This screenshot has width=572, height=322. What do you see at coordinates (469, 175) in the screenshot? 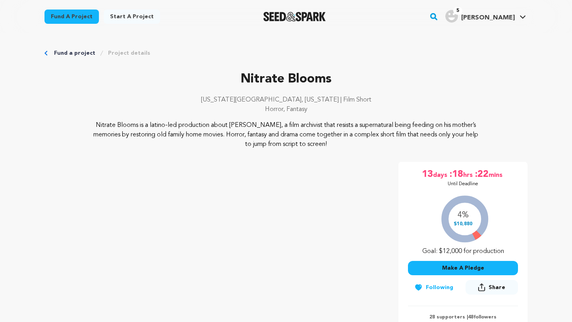
I see `span: hrs` at bounding box center [469, 175].